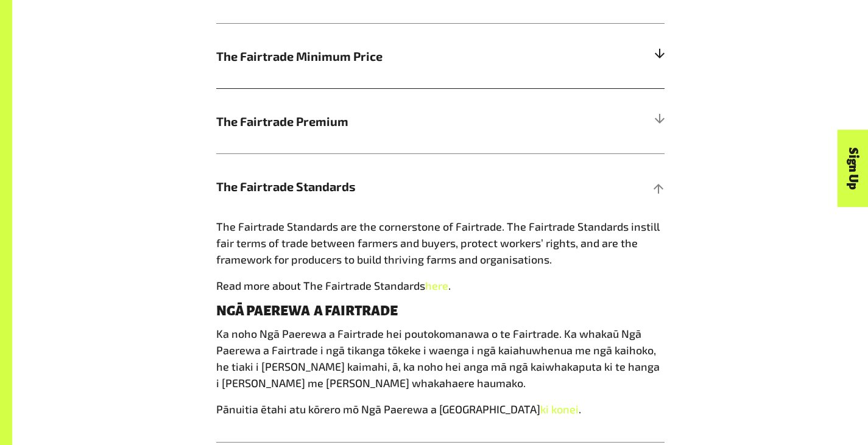 The width and height of the screenshot is (868, 445). Describe the element at coordinates (384, 121) in the screenshot. I see `span: The Fairtrade Premium` at that location.